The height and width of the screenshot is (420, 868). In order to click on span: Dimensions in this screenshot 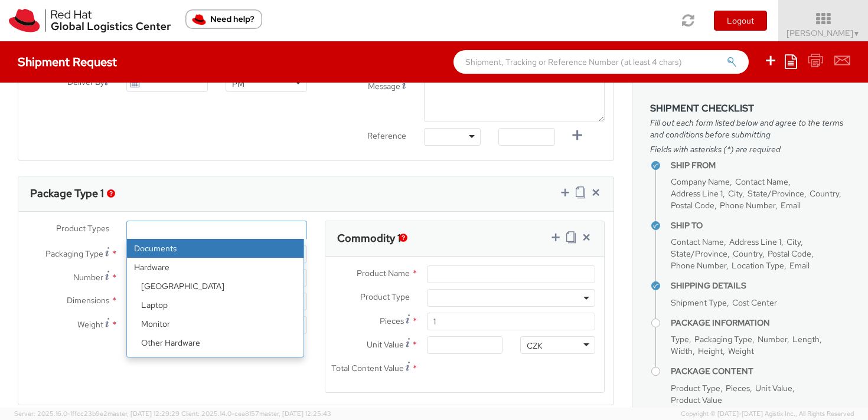, I will do `click(88, 300)`.